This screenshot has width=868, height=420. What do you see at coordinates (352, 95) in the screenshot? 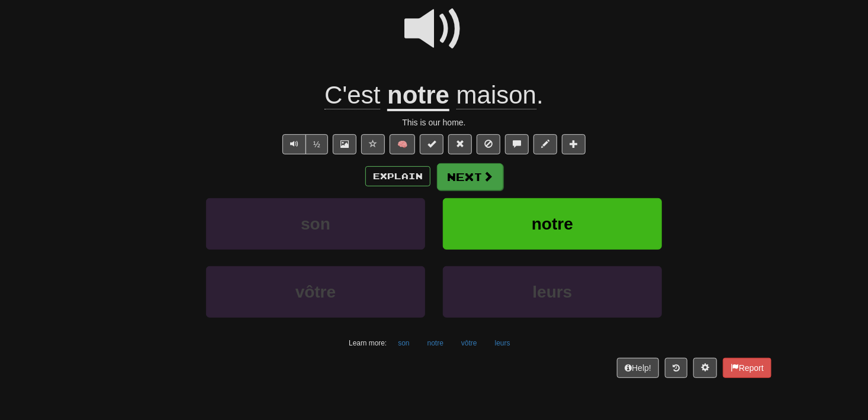
I see `span: C'est` at bounding box center [352, 95].